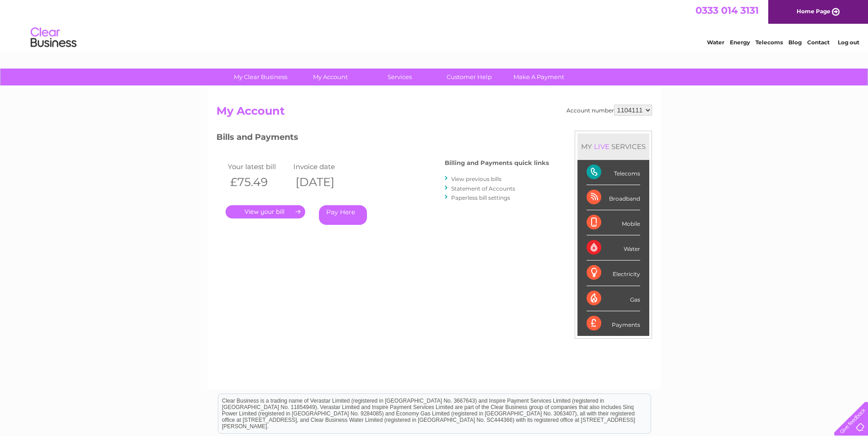  Describe the element at coordinates (497, 163) in the screenshot. I see `h4: Billing and Payments quick links` at that location.